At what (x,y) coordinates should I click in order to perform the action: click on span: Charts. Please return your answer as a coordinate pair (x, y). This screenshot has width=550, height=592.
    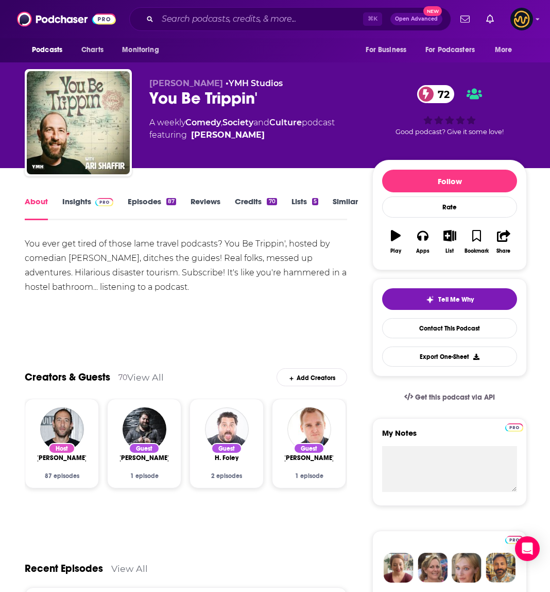
    Looking at the image, I should click on (92, 50).